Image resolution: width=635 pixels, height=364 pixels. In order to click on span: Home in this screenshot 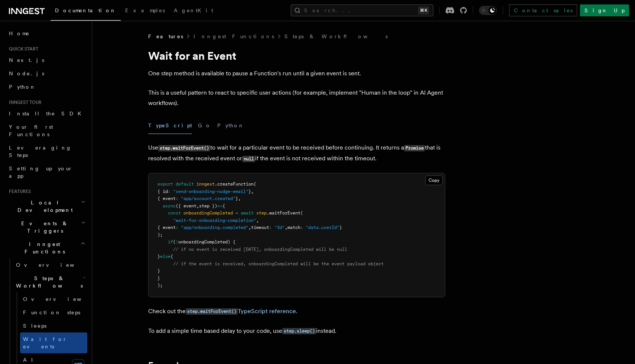, I will do `click(19, 33)`.